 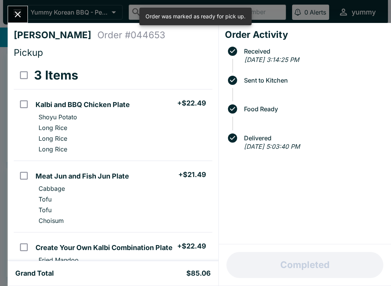 What do you see at coordinates (58, 117) in the screenshot?
I see `p: Shoyu Potato` at bounding box center [58, 117].